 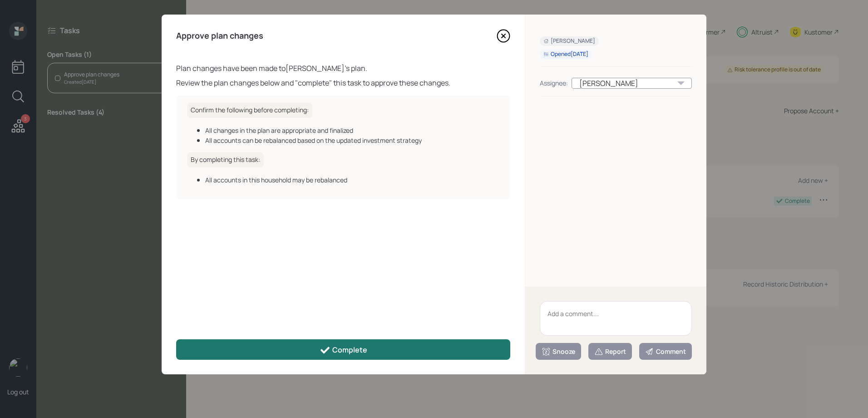 I want to click on h4: Approve plan changes, so click(x=220, y=36).